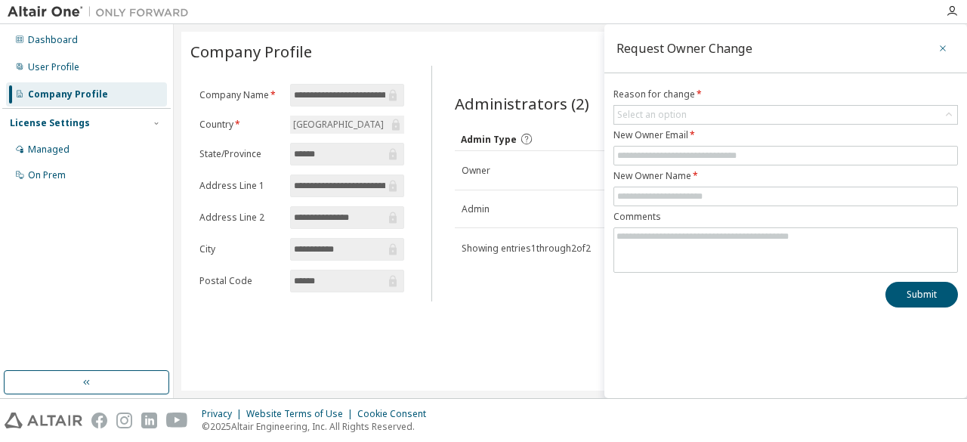 This screenshot has width=967, height=442. What do you see at coordinates (685, 48) in the screenshot?
I see `div: Request Owner Change` at bounding box center [685, 48].